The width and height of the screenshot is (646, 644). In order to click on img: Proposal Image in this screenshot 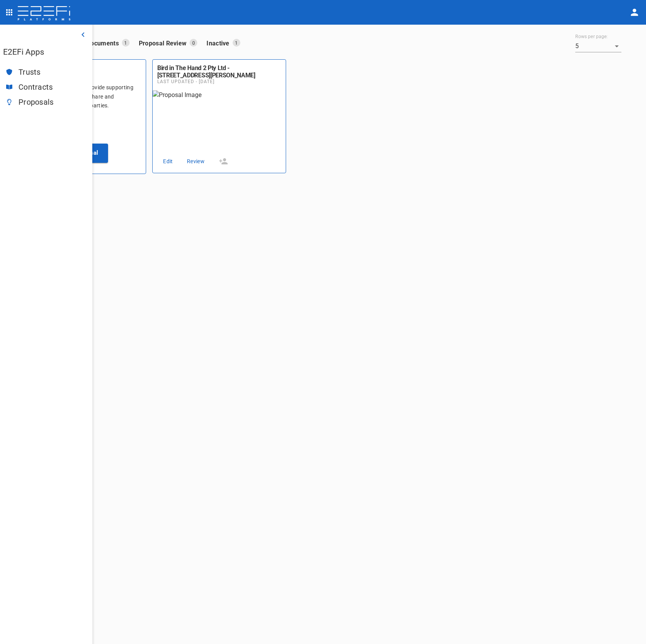, I will do `click(219, 121)`.